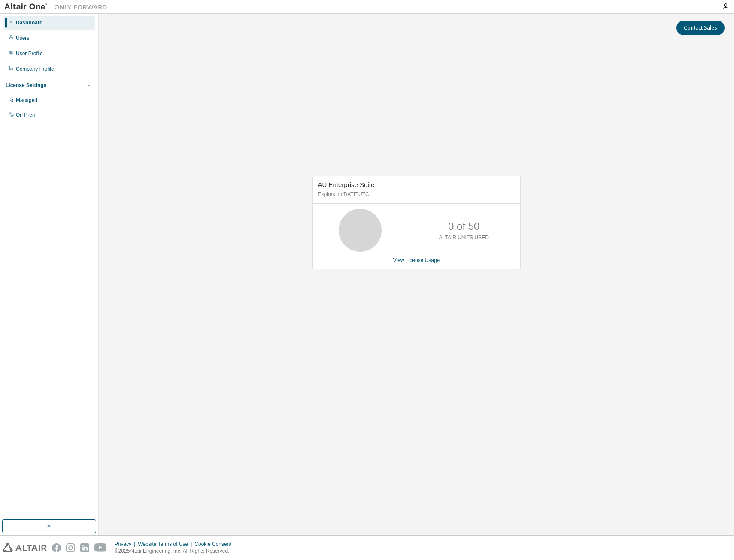  Describe the element at coordinates (85, 548) in the screenshot. I see `img: linkedin.svg` at that location.